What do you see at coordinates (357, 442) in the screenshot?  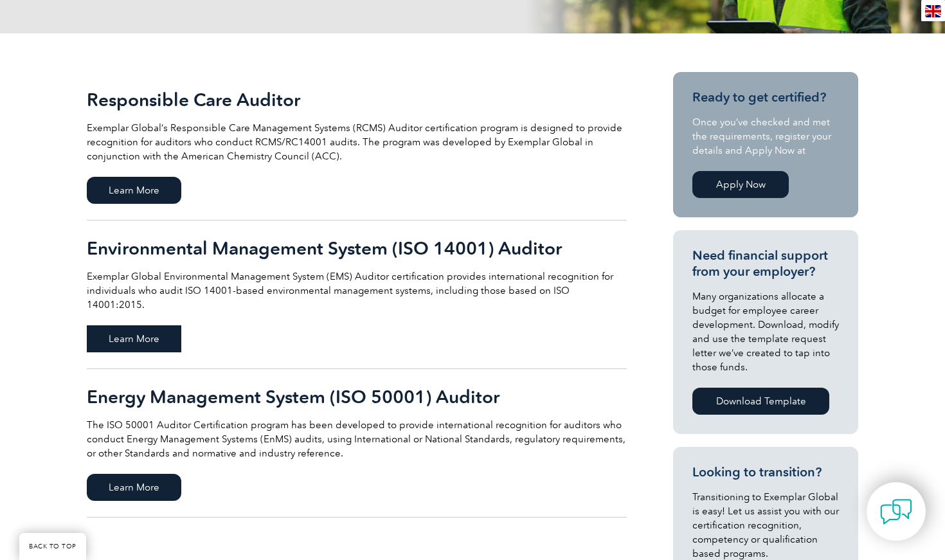 I see `a: Energy Management System (ISO 50001) Auditor The ISO 50001 Auditor Certification program has been...` at bounding box center [357, 442].